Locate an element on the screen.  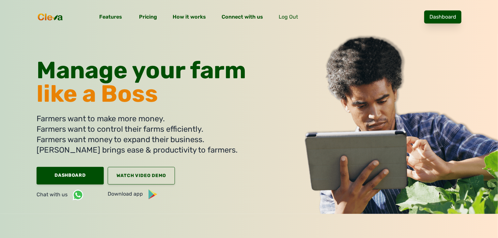
span: Manage your farm is located at coordinates (141, 70).